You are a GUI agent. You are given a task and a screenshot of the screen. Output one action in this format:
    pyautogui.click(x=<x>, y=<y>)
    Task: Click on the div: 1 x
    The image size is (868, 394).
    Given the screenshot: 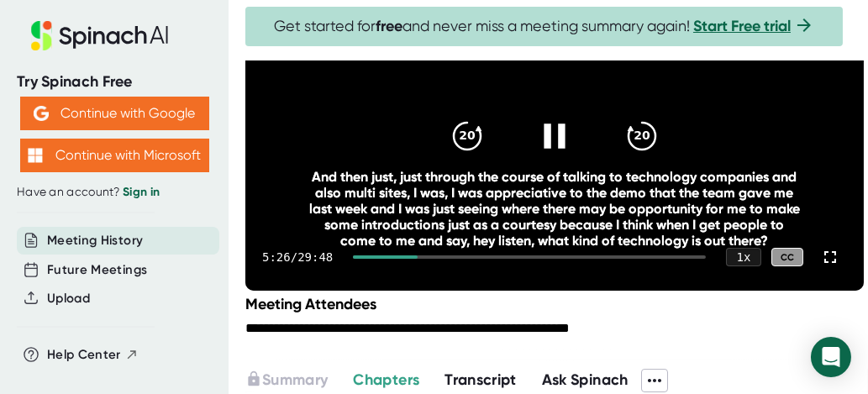 What is the action you would take?
    pyautogui.click(x=744, y=257)
    